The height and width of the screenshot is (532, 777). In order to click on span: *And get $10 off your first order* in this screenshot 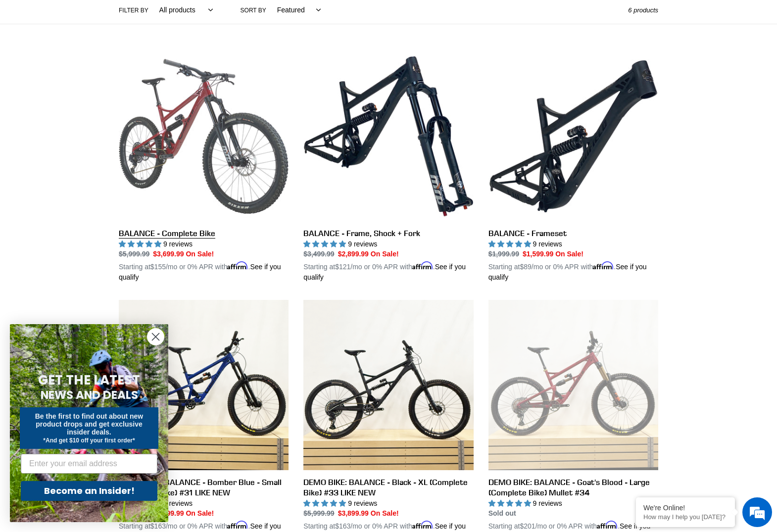, I will do `click(89, 440)`.